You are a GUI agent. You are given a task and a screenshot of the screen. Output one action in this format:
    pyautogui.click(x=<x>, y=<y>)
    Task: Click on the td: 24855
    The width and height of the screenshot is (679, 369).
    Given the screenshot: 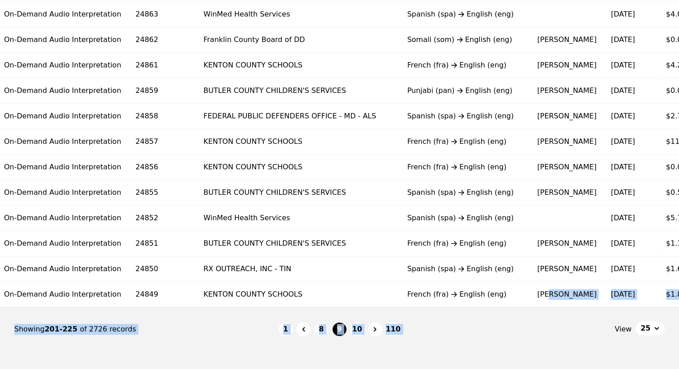 What is the action you would take?
    pyautogui.click(x=163, y=192)
    